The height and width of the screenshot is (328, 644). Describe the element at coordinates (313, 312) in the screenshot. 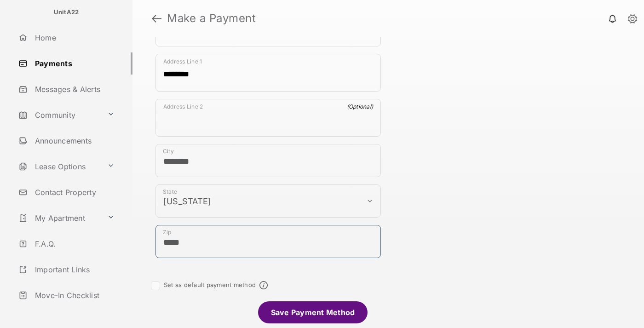

I see `li: Save Payment Method` at that location.